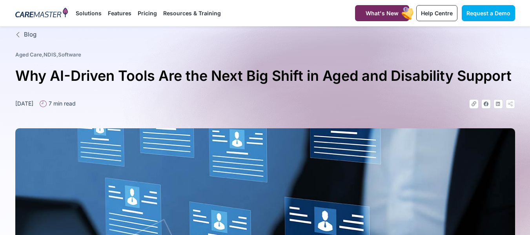  I want to click on span: Help Centre, so click(437, 13).